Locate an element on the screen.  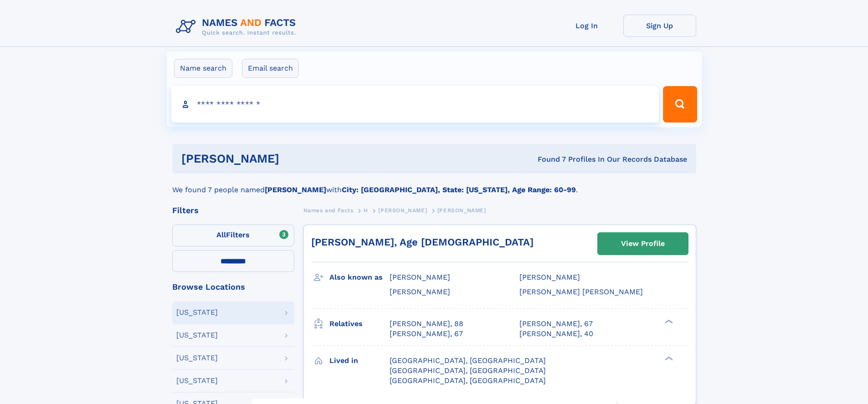
h3: Relatives is located at coordinates (360, 324).